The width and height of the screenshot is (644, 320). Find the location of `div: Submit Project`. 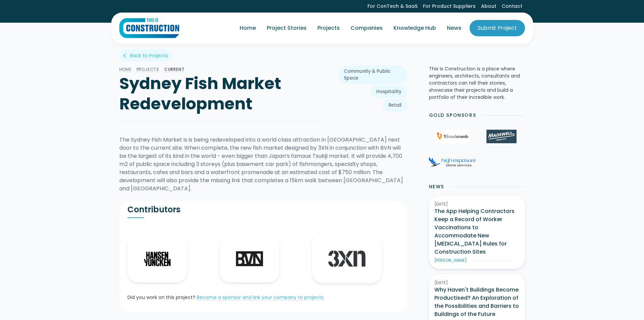

div: Submit Project is located at coordinates (498, 28).